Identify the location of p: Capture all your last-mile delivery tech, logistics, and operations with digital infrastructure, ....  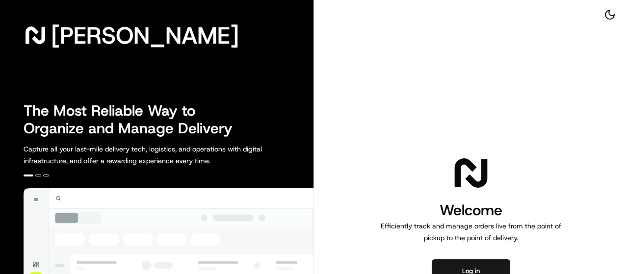
(165, 155).